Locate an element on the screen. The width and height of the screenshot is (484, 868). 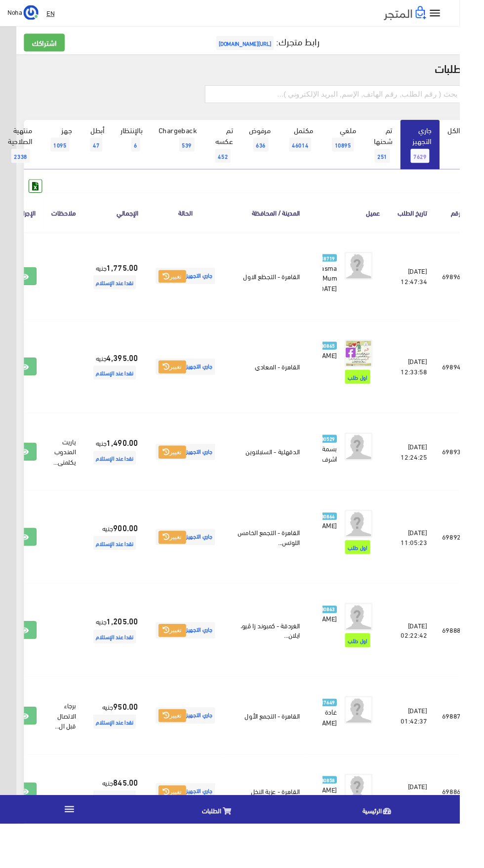
th: تاريخ الطلب is located at coordinates (433, 224).